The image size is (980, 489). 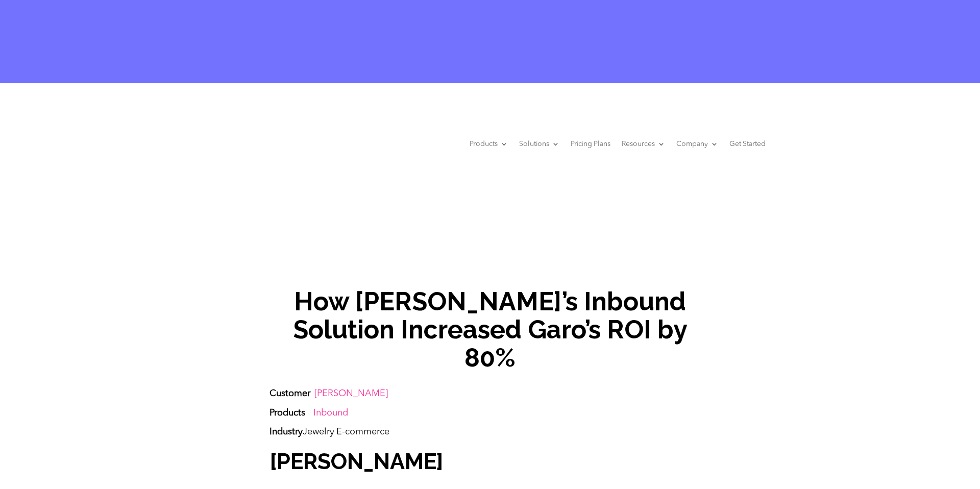 I want to click on strong: Industry, so click(x=286, y=432).